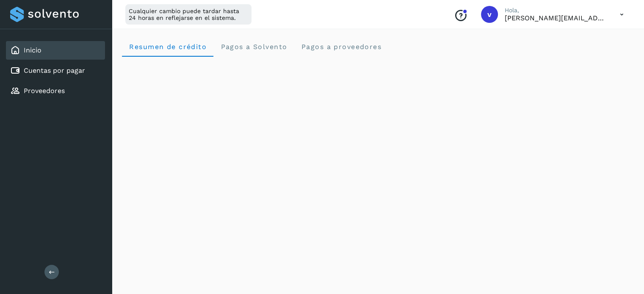 This screenshot has height=294, width=644. Describe the element at coordinates (56, 91) in the screenshot. I see `div: Proveedores` at that location.